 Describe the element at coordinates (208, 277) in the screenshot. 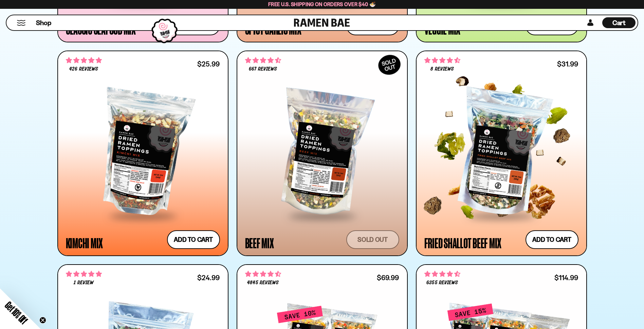

I see `div: $24.99` at that location.